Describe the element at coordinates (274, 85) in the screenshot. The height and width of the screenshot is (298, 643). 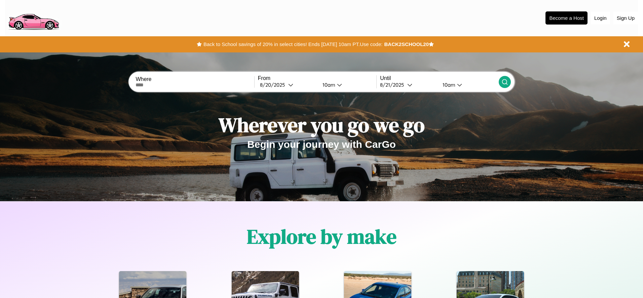
I see `div: 8 / 20 / 2025` at that location.